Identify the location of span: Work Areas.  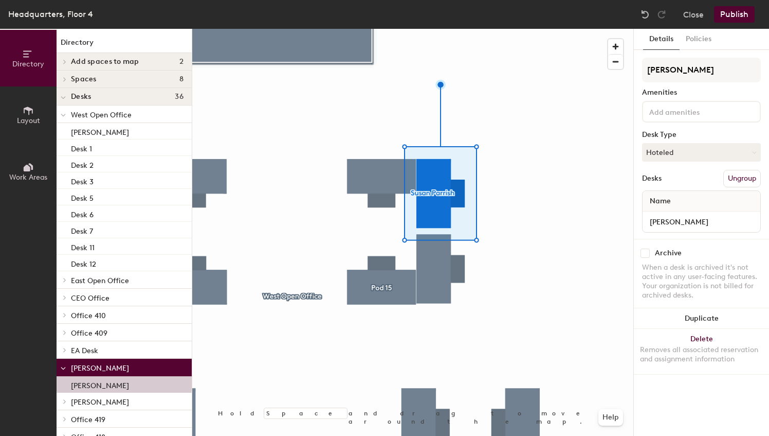
(28, 177).